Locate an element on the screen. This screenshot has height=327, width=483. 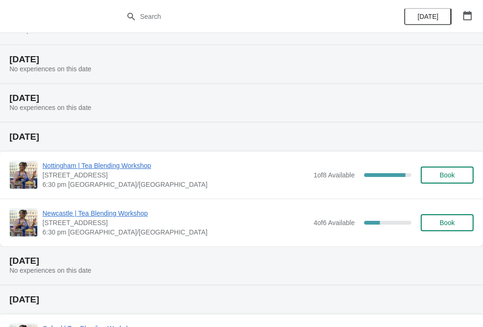
input: Search is located at coordinates (251, 17).